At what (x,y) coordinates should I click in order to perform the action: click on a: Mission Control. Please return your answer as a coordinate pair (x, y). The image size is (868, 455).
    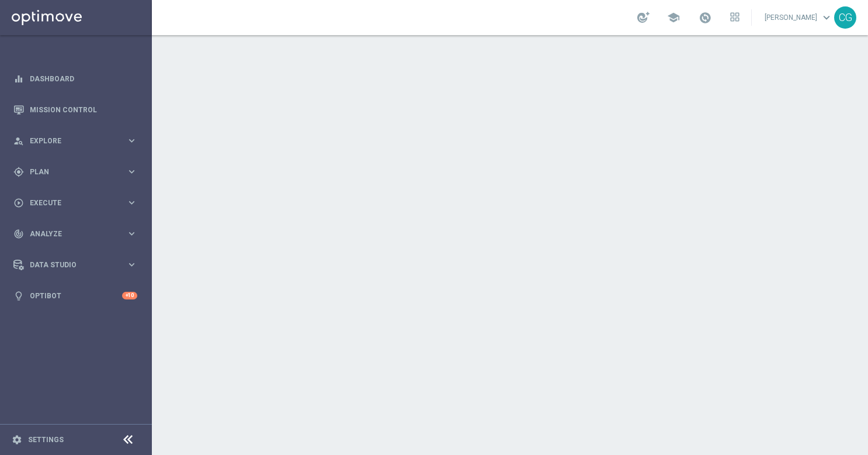
    Looking at the image, I should click on (83, 109).